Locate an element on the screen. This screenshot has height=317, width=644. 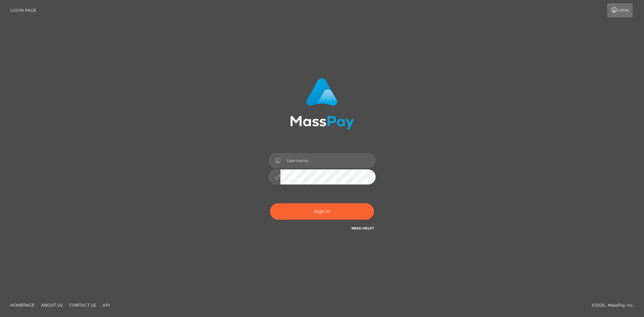
img: MassPay Login is located at coordinates (322, 104).